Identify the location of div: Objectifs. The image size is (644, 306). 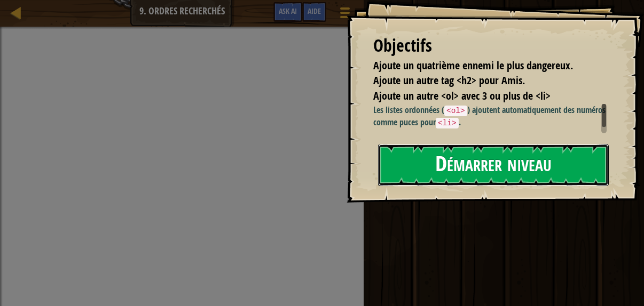
(489, 46).